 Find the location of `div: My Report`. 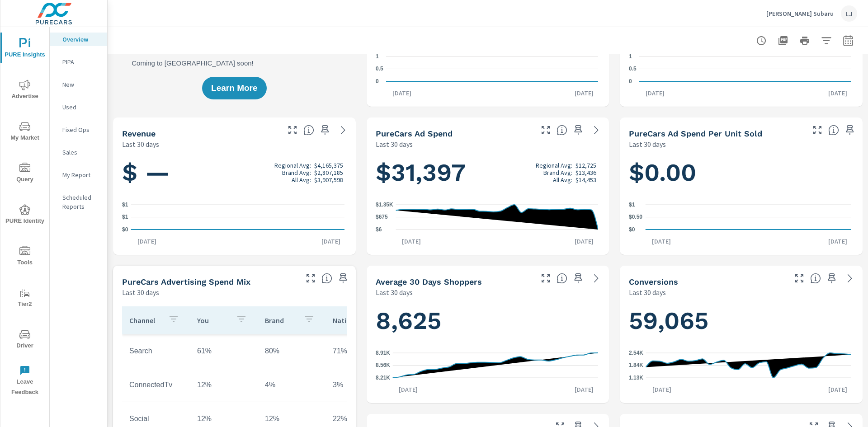

div: My Report is located at coordinates (78, 175).